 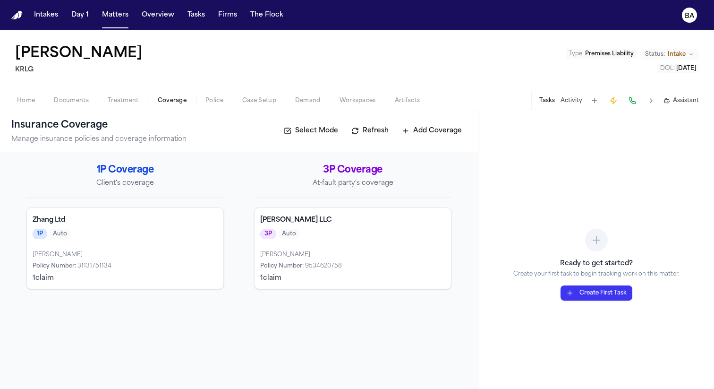 What do you see at coordinates (81, 70) in the screenshot?
I see `h2: KRLG` at bounding box center [81, 70].